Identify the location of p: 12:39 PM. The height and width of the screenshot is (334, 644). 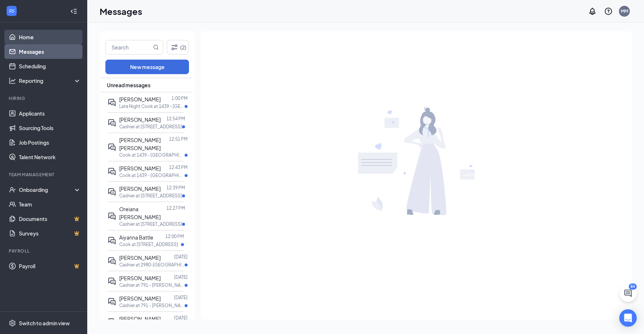
(176, 187).